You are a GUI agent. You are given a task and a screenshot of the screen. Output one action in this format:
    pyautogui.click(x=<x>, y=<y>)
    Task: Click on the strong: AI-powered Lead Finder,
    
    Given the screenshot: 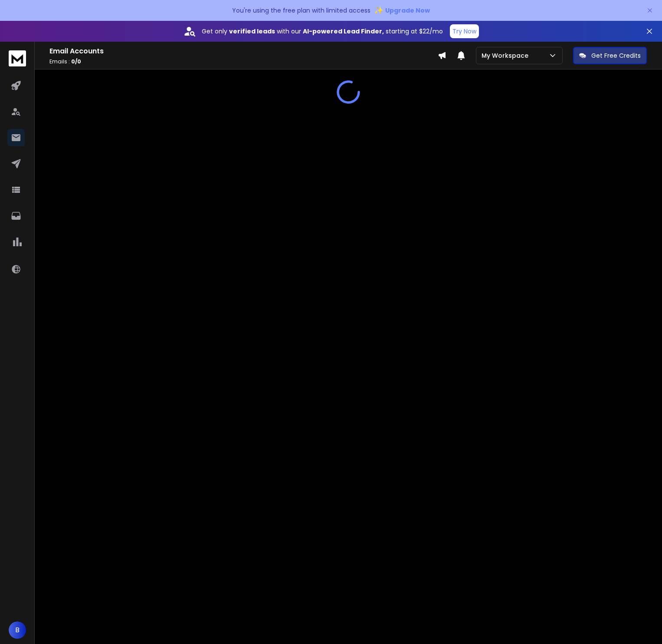 What is the action you would take?
    pyautogui.click(x=343, y=31)
    